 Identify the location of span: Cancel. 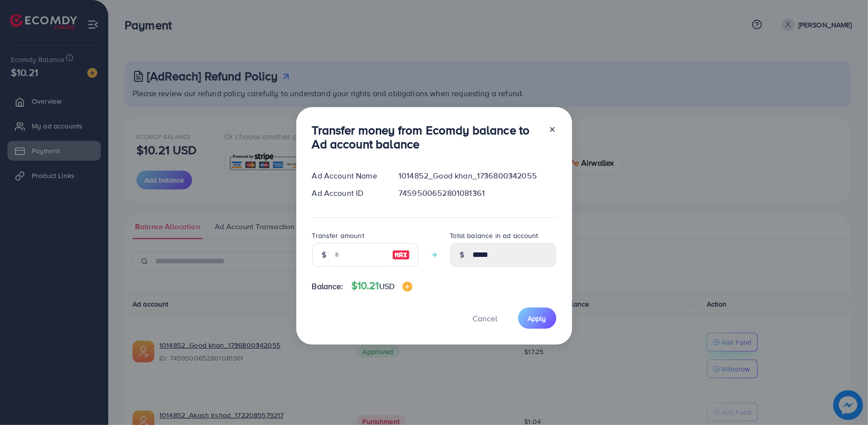
(485, 319).